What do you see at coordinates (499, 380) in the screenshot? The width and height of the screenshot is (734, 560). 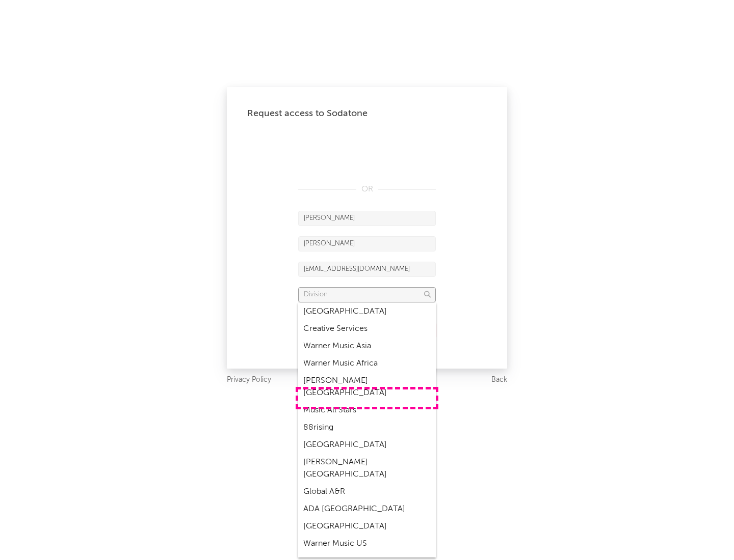 I see `a: Back` at bounding box center [499, 380].